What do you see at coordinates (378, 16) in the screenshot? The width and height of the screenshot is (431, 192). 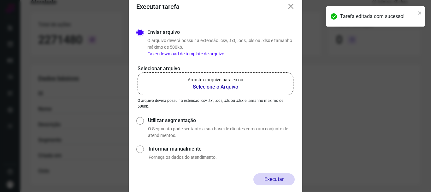 I see `div: Tarefa editada com sucesso!` at bounding box center [378, 16].